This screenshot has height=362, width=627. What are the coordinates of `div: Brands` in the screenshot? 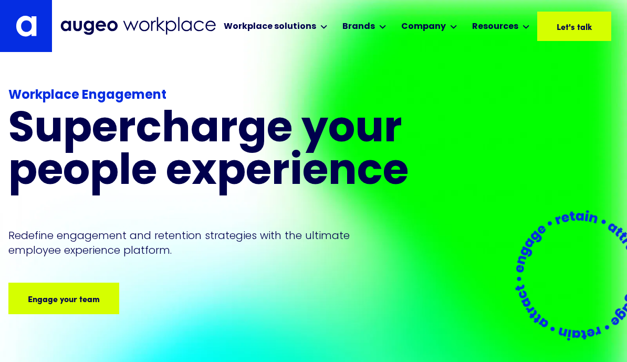 It's located at (359, 27).